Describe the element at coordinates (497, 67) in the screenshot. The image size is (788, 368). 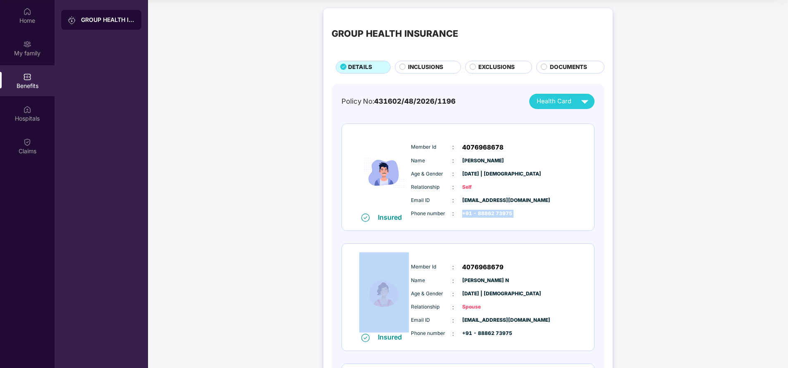
I see `span: EXCLUSIONS` at that location.